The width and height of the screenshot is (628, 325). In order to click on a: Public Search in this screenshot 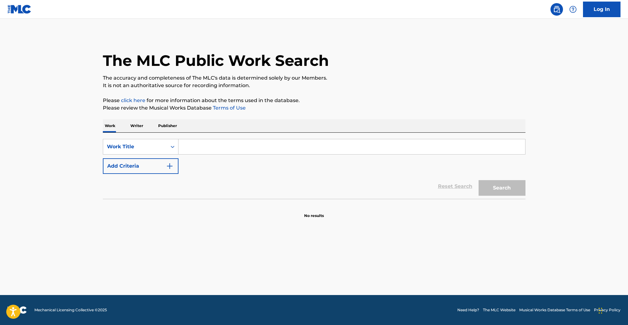, I will do `click(557, 9)`.